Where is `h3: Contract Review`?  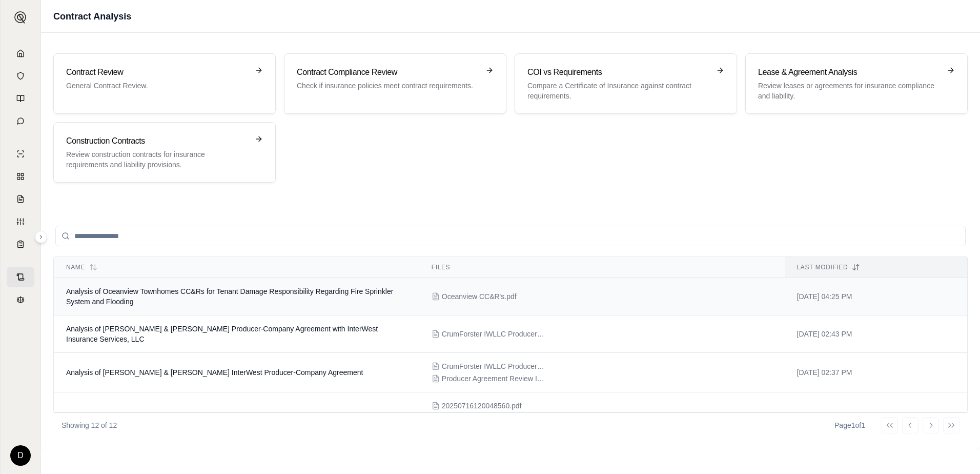 h3: Contract Review is located at coordinates (157, 72).